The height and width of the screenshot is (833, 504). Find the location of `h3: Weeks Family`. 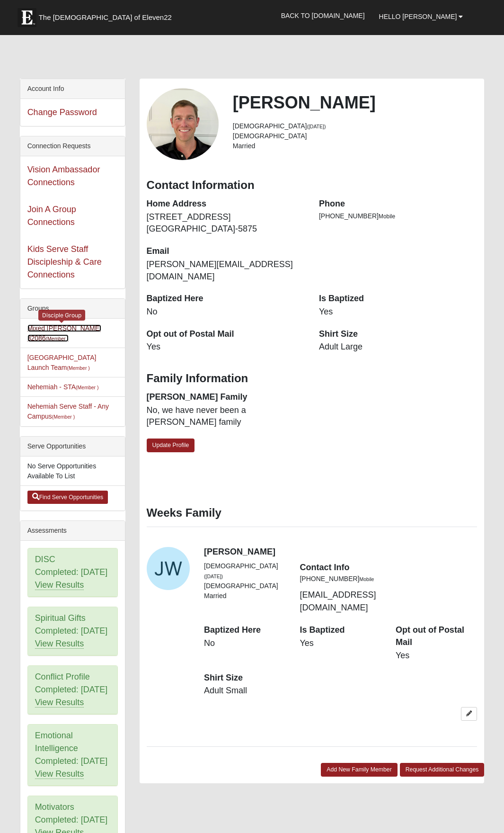

h3: Weeks Family is located at coordinates (312, 513).